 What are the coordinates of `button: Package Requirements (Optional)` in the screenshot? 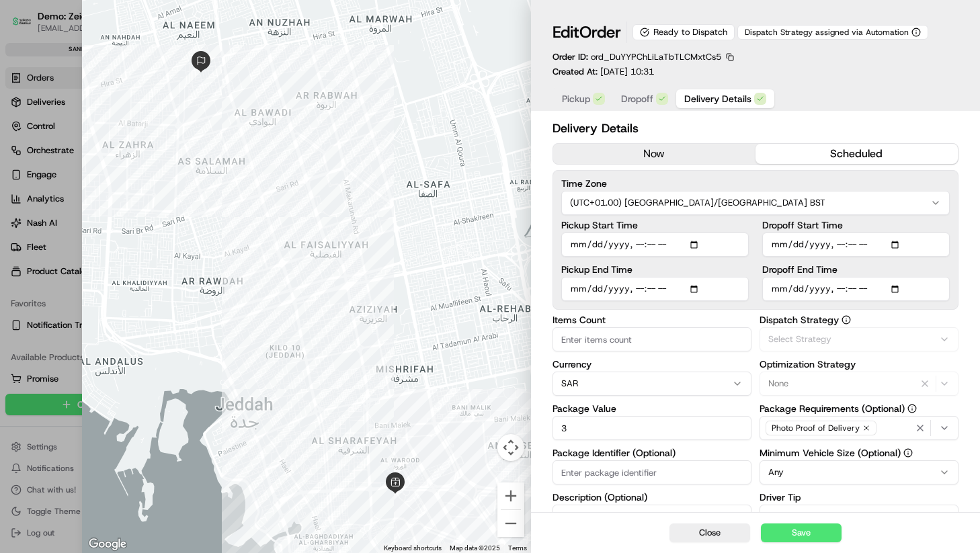 It's located at (912, 409).